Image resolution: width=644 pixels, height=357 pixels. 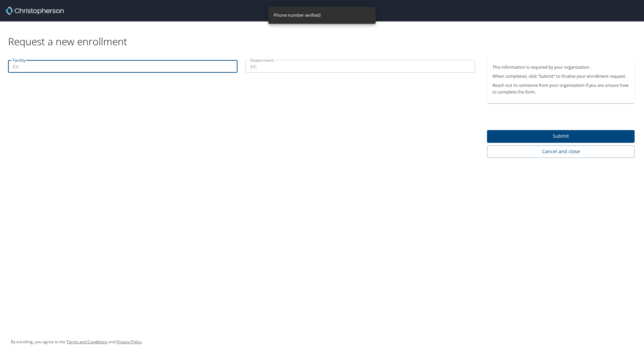 What do you see at coordinates (561, 152) in the screenshot?
I see `button: Cancel and close` at bounding box center [561, 152].